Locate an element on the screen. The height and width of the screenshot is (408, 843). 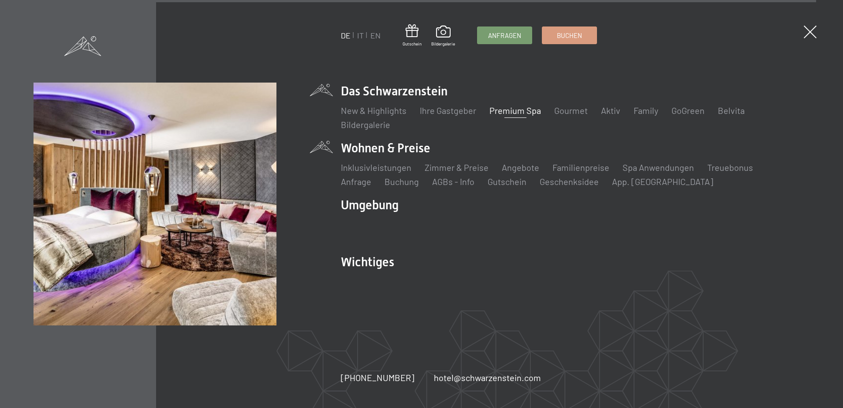
a: Zimmer & Preise is located at coordinates (457, 167).